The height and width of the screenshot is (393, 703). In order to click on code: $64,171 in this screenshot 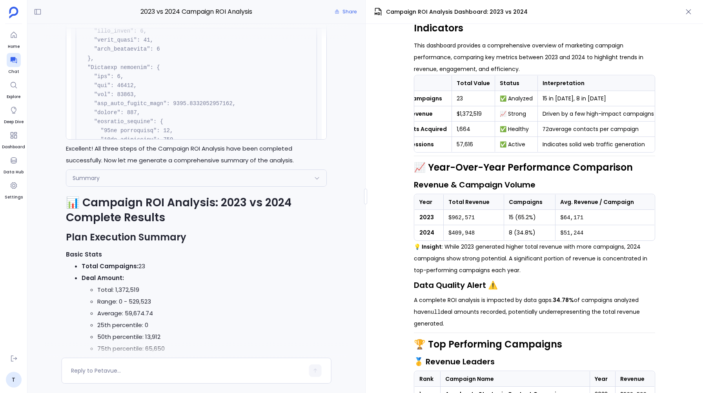, I will do `click(572, 218)`.